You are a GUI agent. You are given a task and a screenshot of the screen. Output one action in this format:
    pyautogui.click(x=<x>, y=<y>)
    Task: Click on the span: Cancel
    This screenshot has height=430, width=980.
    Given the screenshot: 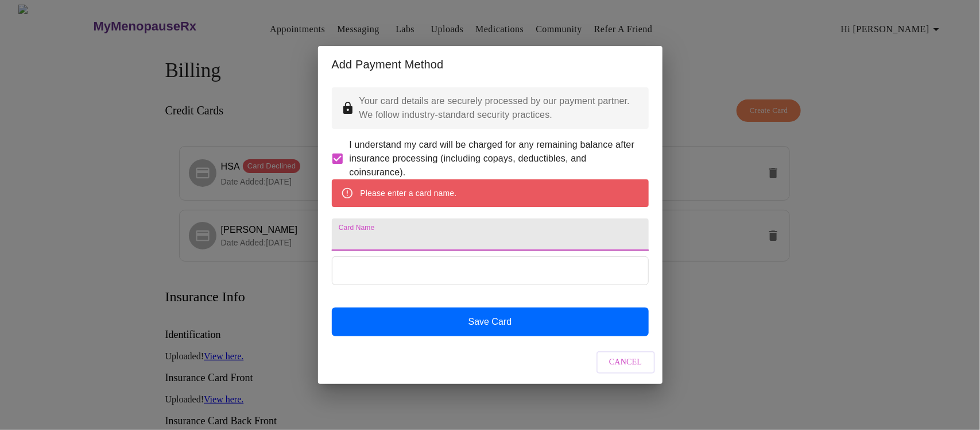 What is the action you would take?
    pyautogui.click(x=626, y=362)
    